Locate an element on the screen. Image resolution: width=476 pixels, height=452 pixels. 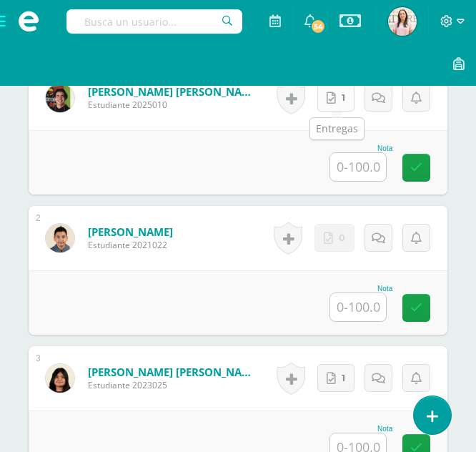
span: Estudiante 2023025 is located at coordinates (174, 385).